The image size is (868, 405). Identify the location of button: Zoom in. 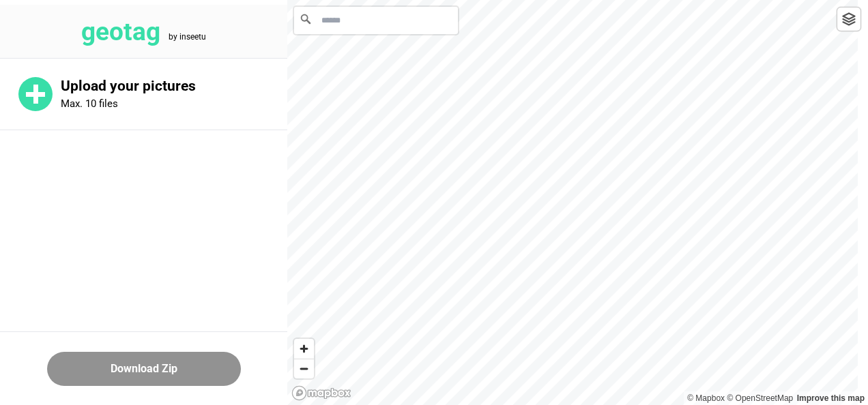
(303, 348).